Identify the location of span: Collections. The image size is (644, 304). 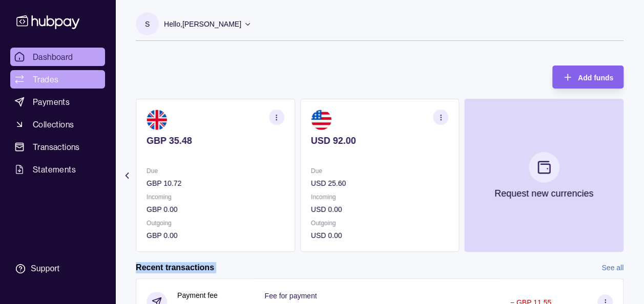
(53, 124).